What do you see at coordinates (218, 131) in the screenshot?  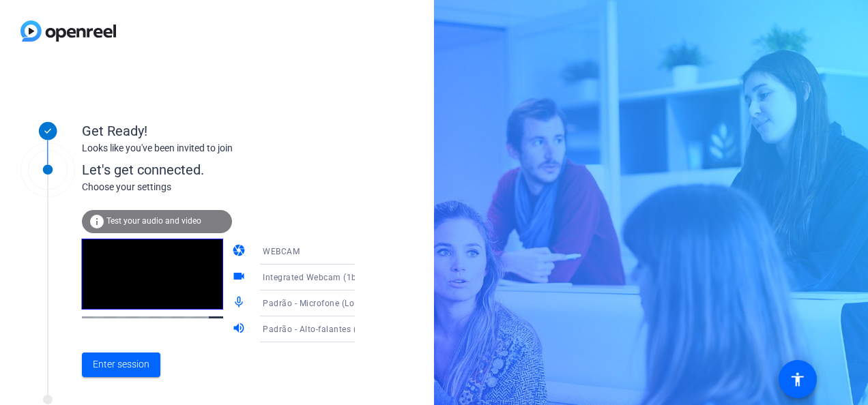 I see `div: Get Ready!` at bounding box center [218, 131].